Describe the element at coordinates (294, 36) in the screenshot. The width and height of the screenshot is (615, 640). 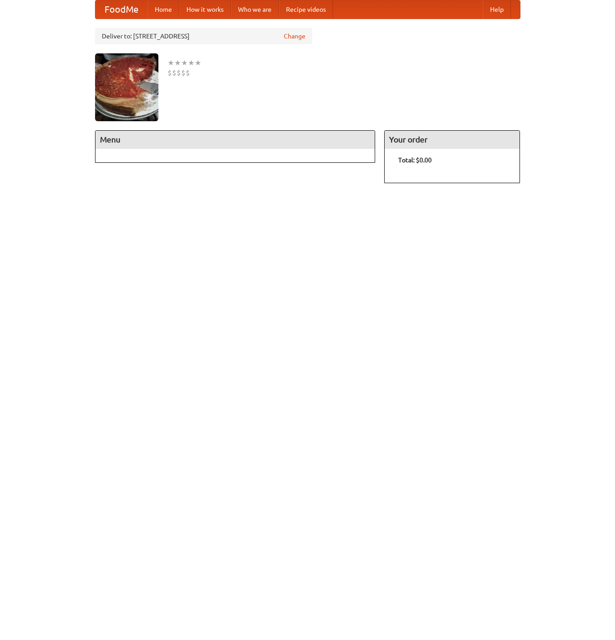
I see `a: Change` at that location.